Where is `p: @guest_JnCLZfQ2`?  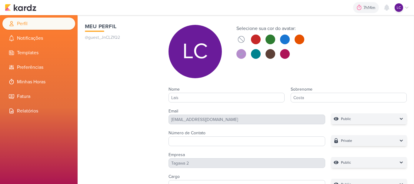
p: @guest_JnCLZfQ2 is located at coordinates (121, 37).